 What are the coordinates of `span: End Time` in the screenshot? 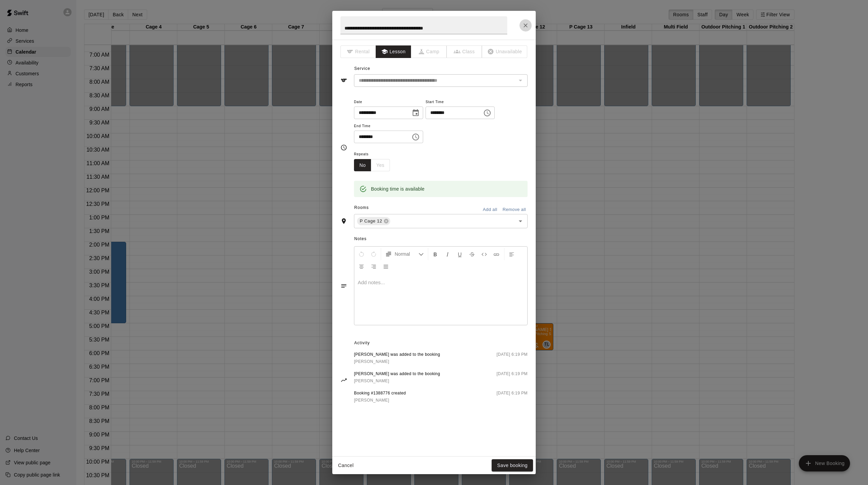 It's located at (389, 126).